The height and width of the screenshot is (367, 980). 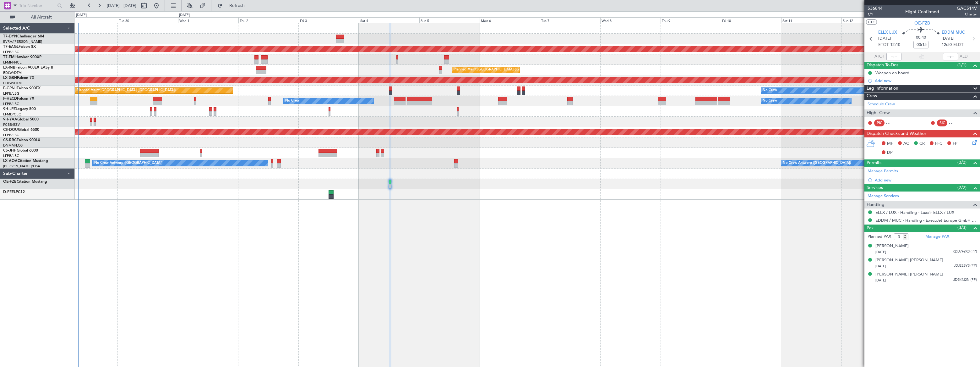 What do you see at coordinates (962, 65) in the screenshot?
I see `span: (1/1)` at bounding box center [962, 65].